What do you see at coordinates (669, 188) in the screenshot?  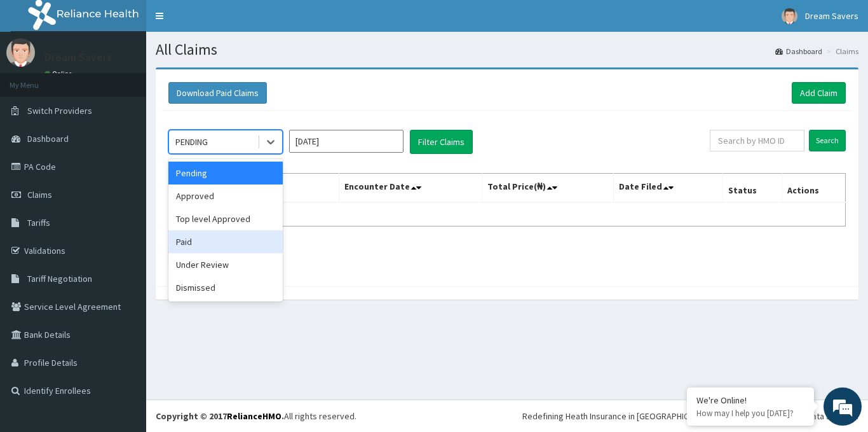 I see `th: Date Filed` at bounding box center [669, 188].